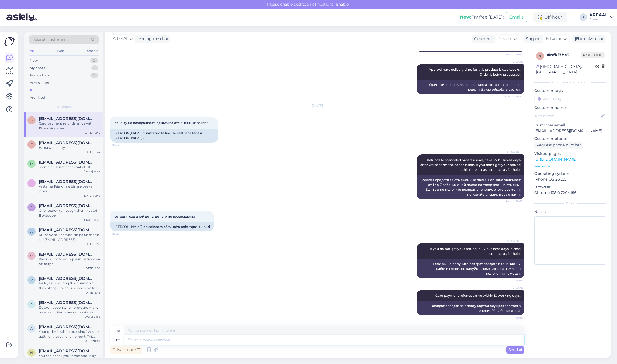  Describe the element at coordinates (60, 51) in the screenshot. I see `div: Web` at that location.